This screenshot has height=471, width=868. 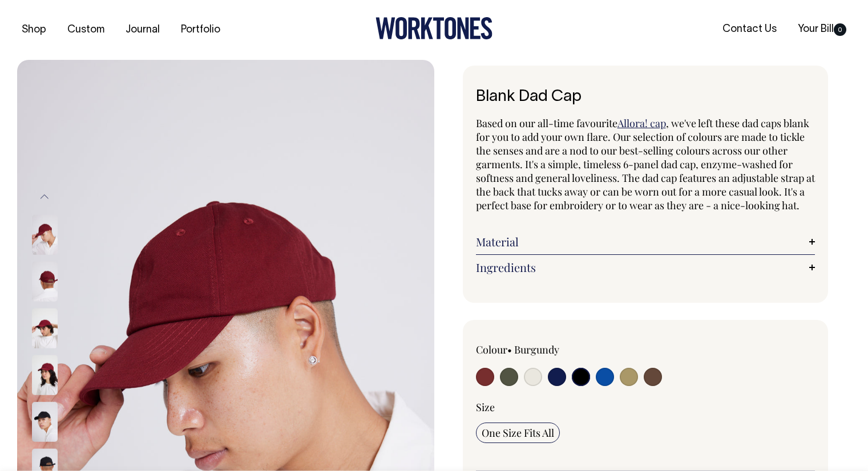 I want to click on span: Based on our all-time favourite, so click(x=547, y=123).